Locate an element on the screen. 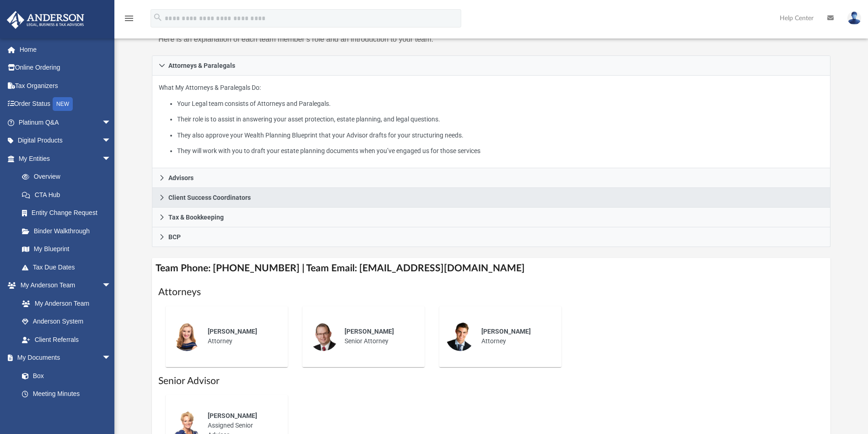  div: Attorneys & Paralegals is located at coordinates (491, 122).